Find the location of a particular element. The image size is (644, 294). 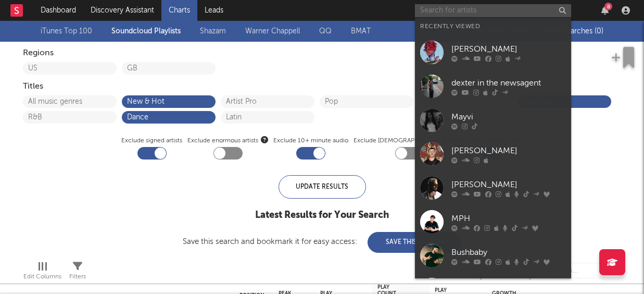

button: 8 is located at coordinates (606, 11).